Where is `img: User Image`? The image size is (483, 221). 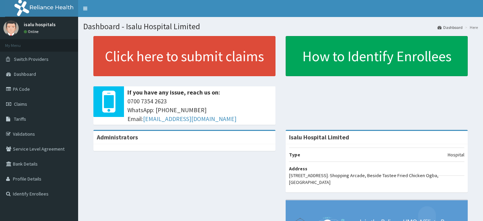 img: User Image is located at coordinates (11, 28).